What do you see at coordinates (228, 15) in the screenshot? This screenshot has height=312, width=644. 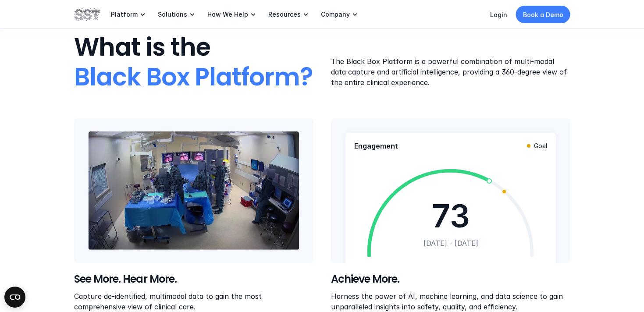 I see `p: How We Help` at bounding box center [228, 15].